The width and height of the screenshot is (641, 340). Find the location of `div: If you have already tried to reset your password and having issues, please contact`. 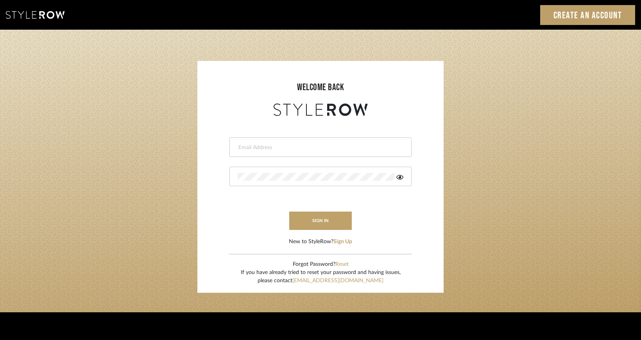

div: If you have already tried to reset your password and having issues, please contact is located at coordinates (320, 277).